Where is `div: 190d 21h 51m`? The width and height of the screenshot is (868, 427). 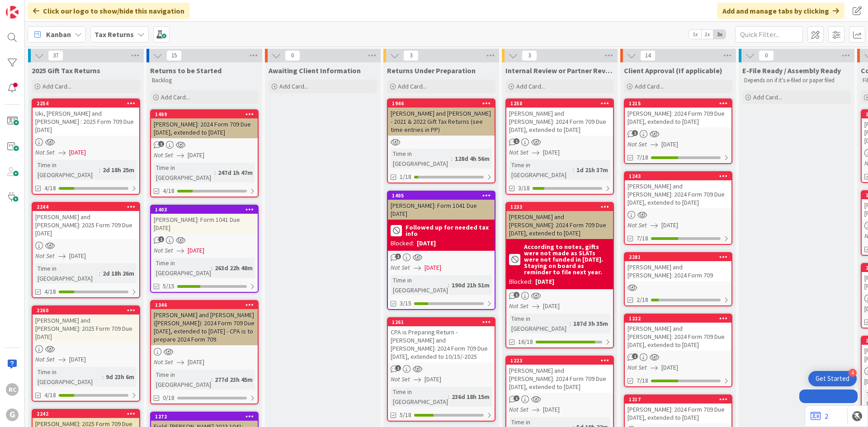 div: 190d 21h 51m is located at coordinates (471, 285).